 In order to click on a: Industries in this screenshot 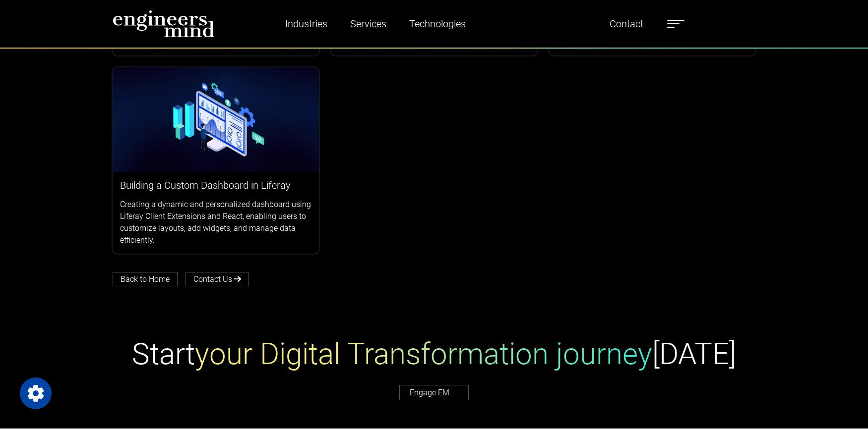, I will do `click(306, 24)`.